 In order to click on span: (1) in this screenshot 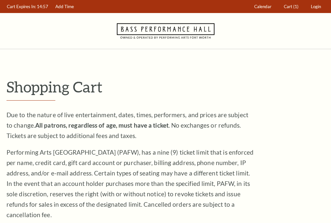, I will do `click(295, 7)`.